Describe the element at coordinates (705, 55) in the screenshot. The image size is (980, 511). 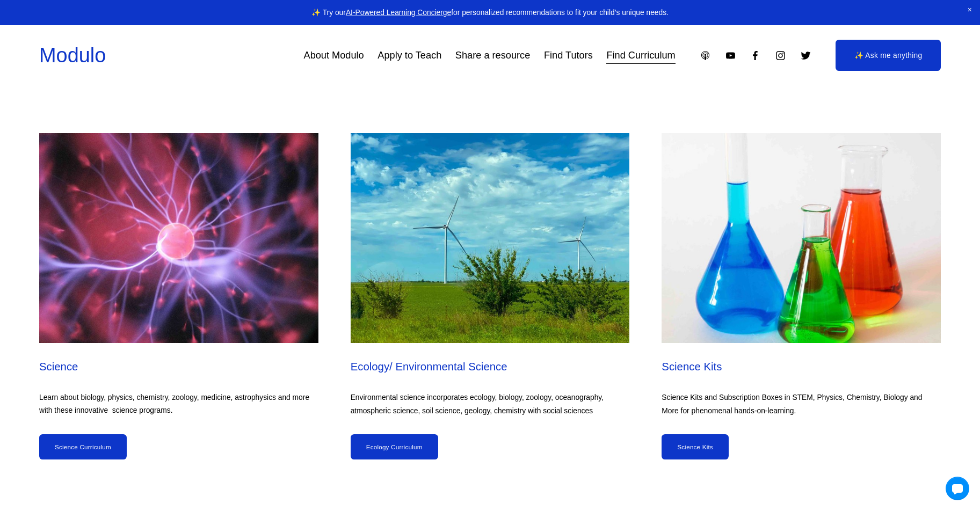
I see `a: Apple Podcasts` at that location.